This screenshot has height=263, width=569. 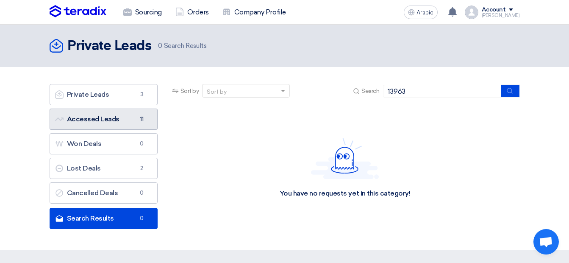 What do you see at coordinates (345, 158) in the screenshot?
I see `img: Hello` at bounding box center [345, 158].